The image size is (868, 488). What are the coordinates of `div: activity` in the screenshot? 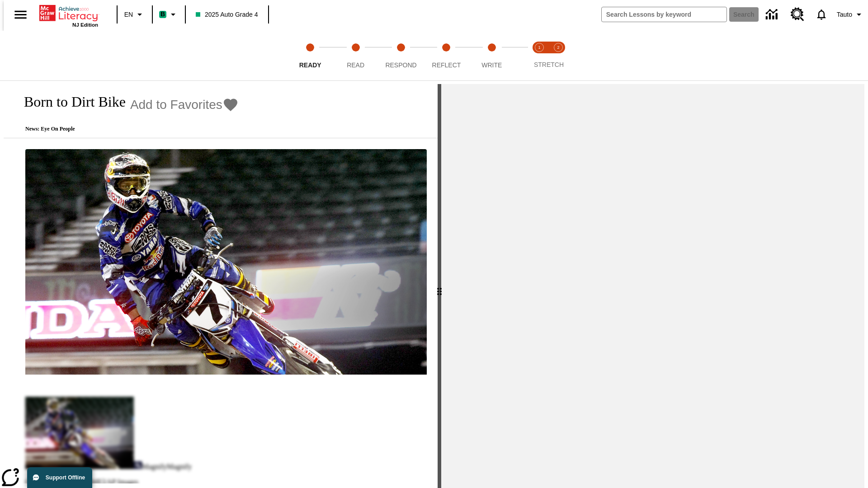 It's located at (653, 286).